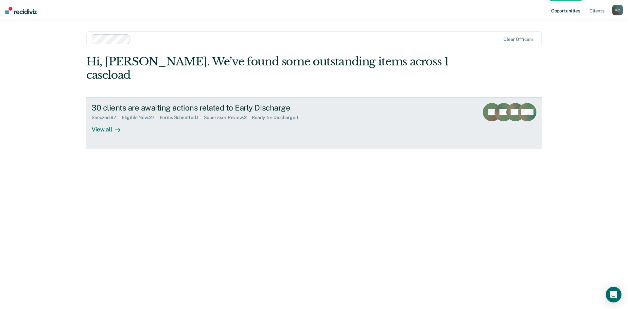 Image resolution: width=628 pixels, height=309 pixels. I want to click on div: Forms Submitted : 1, so click(182, 117).